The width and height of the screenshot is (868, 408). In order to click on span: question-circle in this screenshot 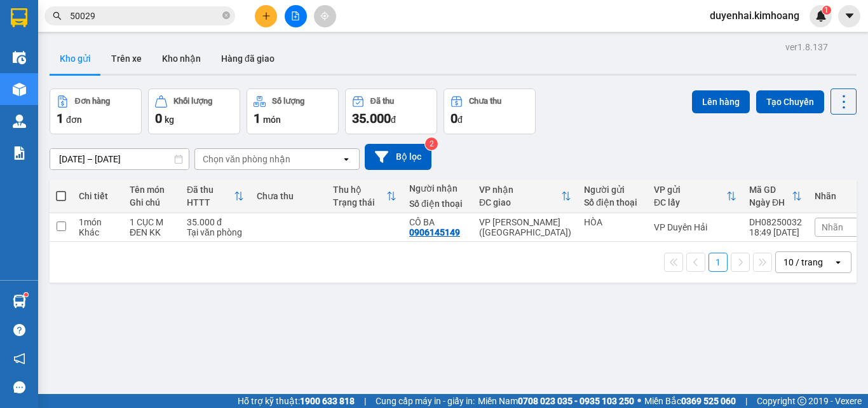, I will do `click(19, 330)`.